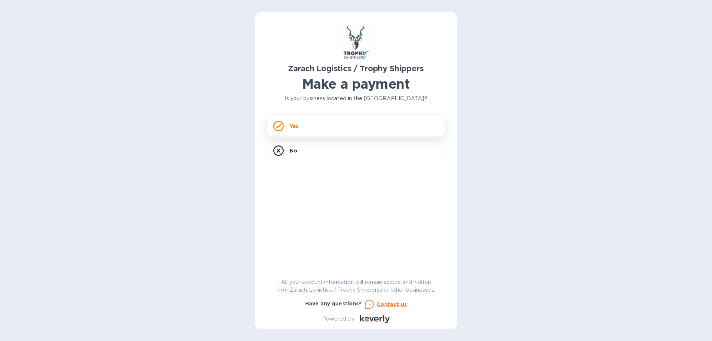 This screenshot has width=712, height=341. Describe the element at coordinates (356, 84) in the screenshot. I see `h1: Make a payment` at that location.